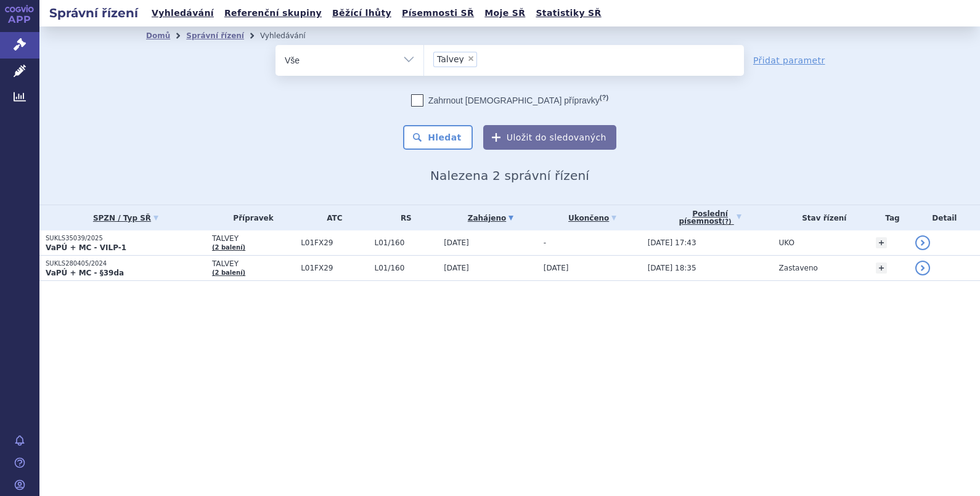 The height and width of the screenshot is (496, 980). What do you see at coordinates (568, 13) in the screenshot?
I see `a: Statistiky SŘ` at bounding box center [568, 13].